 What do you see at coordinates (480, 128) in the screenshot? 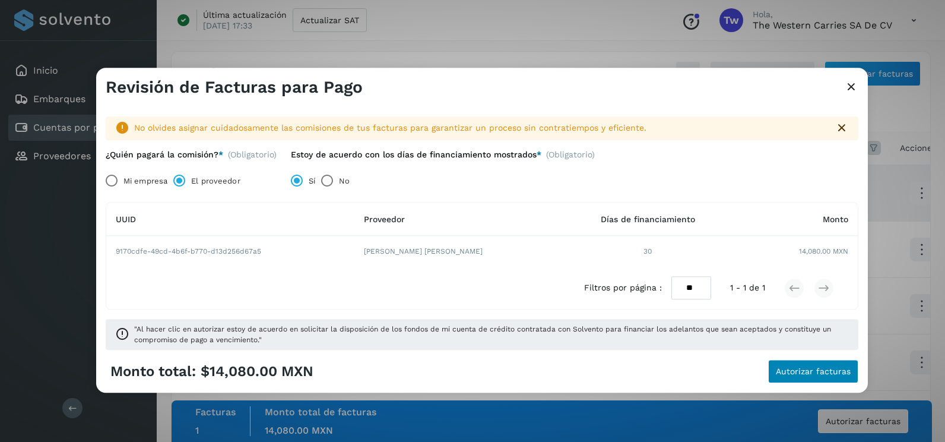
I see `div: No olvides asignar cuidadosamente las comisiones de tus facturas para garantizar un proceso sin c...` at bounding box center [480, 128].